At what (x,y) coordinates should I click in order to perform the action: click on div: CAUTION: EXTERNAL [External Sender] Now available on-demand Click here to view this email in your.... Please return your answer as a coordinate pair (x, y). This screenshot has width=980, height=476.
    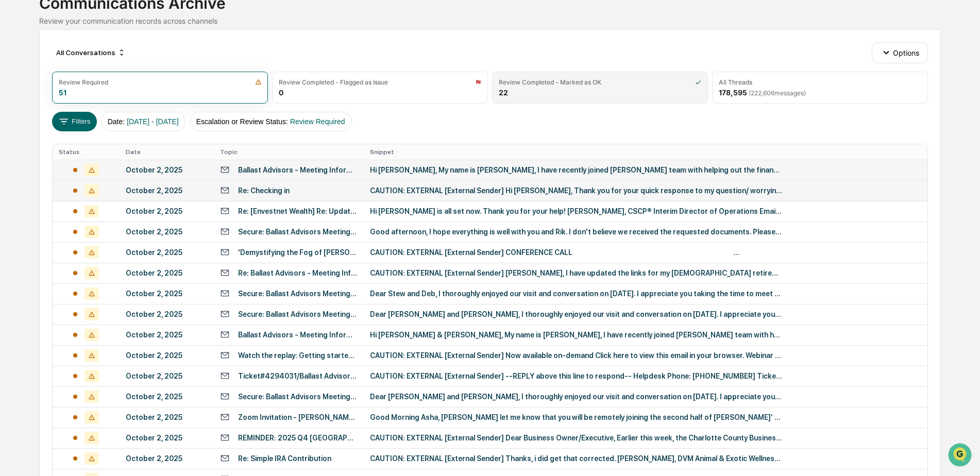
    Looking at the image, I should click on (576, 356).